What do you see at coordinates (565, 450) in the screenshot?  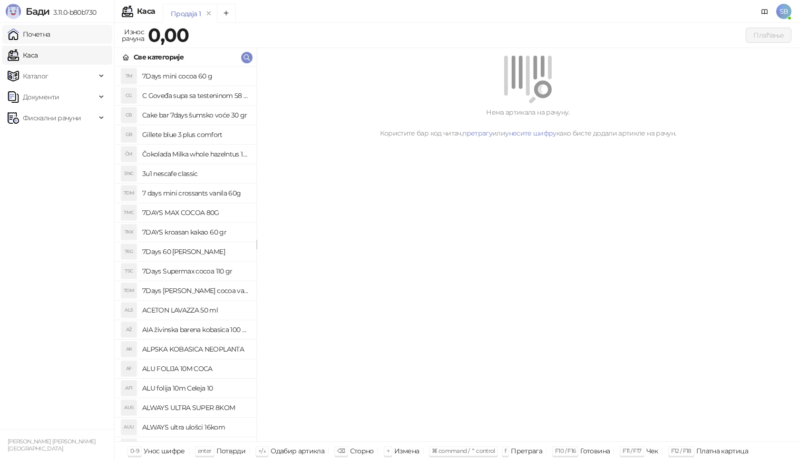 I see `span: F10 / F16` at bounding box center [565, 450].